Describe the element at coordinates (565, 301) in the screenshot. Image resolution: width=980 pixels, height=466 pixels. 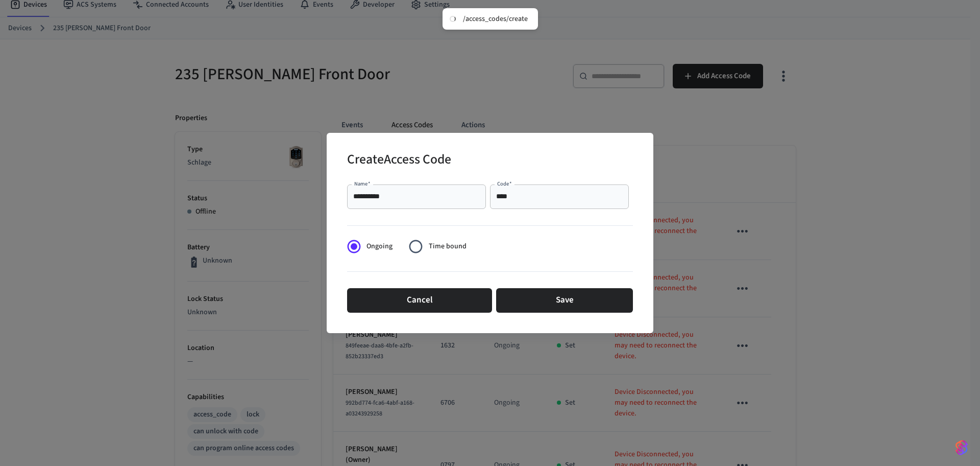
I see `button: Save` at that location.